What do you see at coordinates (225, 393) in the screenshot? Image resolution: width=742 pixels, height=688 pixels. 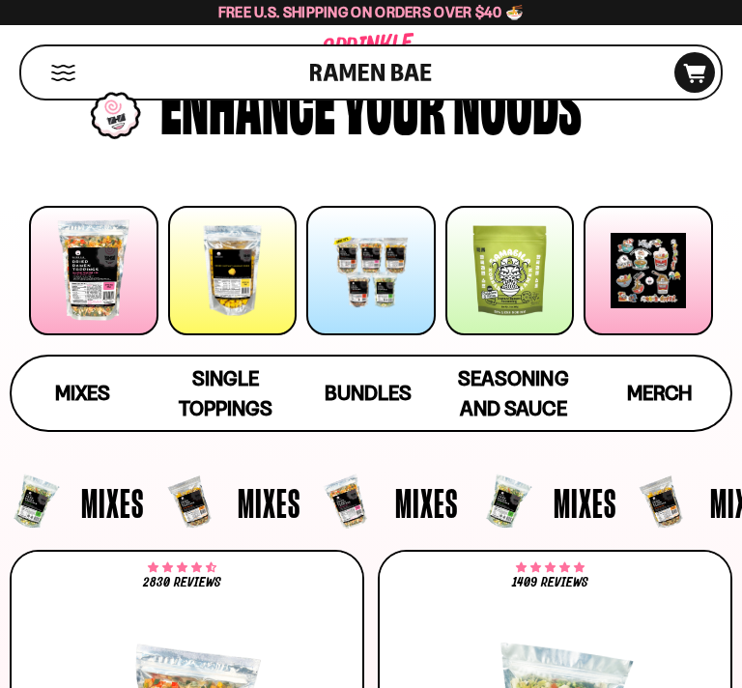 I see `span: Single Toppings` at bounding box center [225, 393].